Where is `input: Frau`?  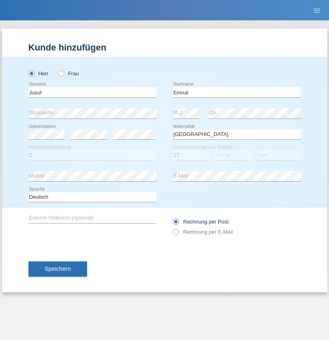 input: Frau is located at coordinates (61, 73).